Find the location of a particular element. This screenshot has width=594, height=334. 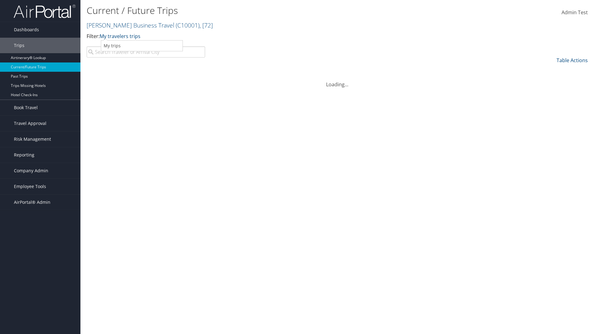

span: Dashboards is located at coordinates (26, 30).